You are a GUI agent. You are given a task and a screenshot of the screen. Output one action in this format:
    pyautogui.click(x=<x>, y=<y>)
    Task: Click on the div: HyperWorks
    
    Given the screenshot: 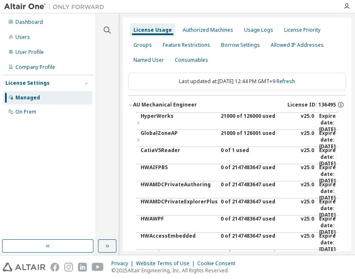 What is the action you would take?
    pyautogui.click(x=178, y=123)
    